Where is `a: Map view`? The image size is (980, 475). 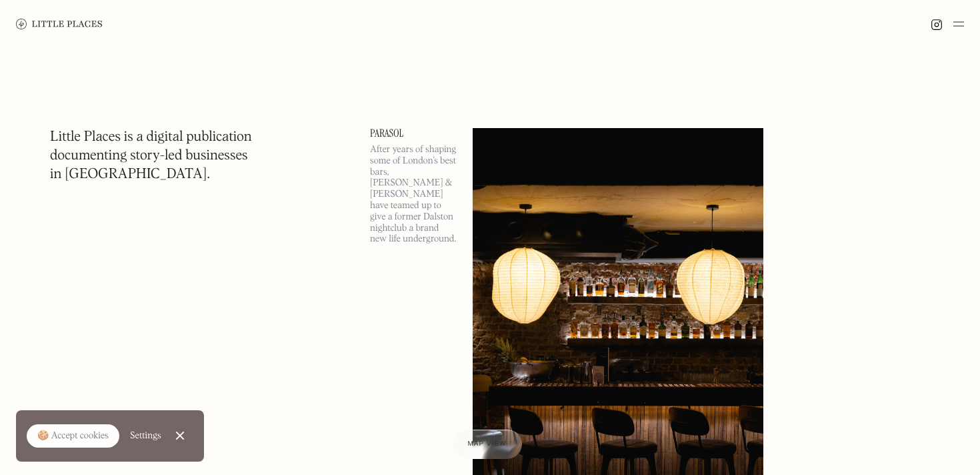
a: Map view is located at coordinates (487, 444).